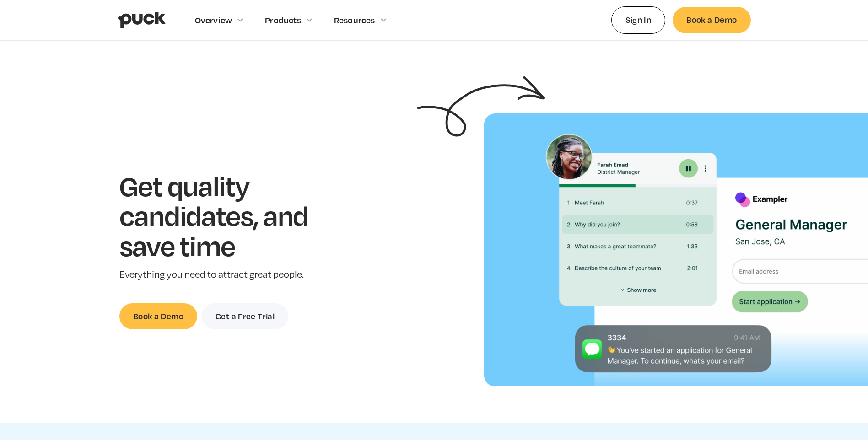 Image resolution: width=868 pixels, height=440 pixels. I want to click on div: Resources, so click(355, 20).